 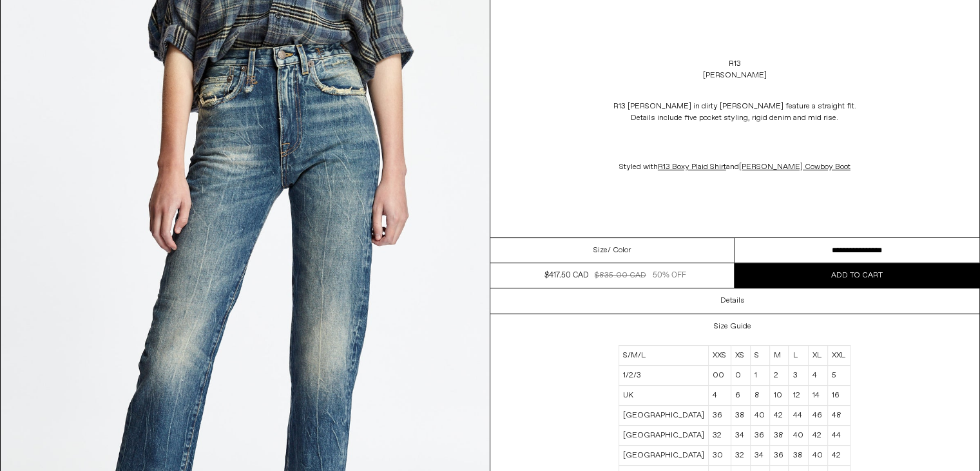 I want to click on td: UK, so click(x=664, y=394).